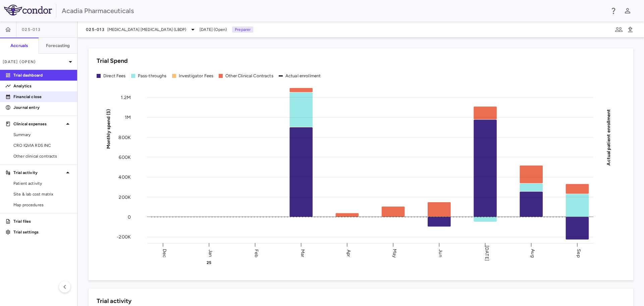 Image resolution: width=644 pixels, height=306 pixels. I want to click on div: Acadia Pharmaceuticals, so click(334, 11).